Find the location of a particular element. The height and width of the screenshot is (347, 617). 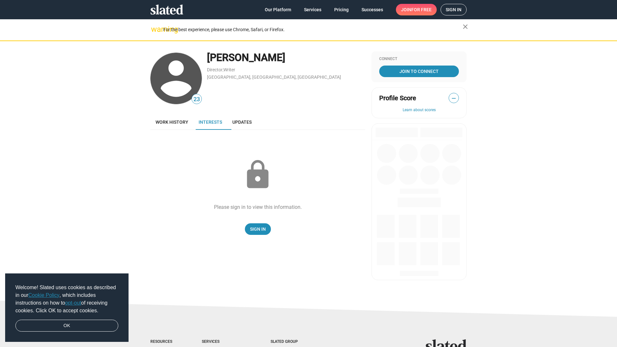

mat-icon: close is located at coordinates (466, 27).